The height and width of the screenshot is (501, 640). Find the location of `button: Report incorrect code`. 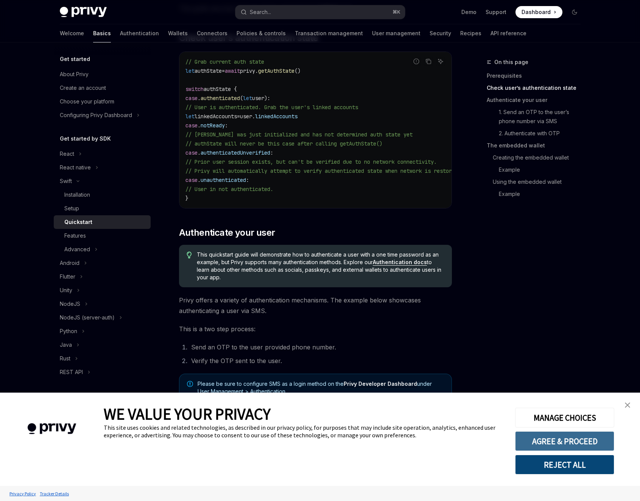

button: Report incorrect code is located at coordinates (416, 61).